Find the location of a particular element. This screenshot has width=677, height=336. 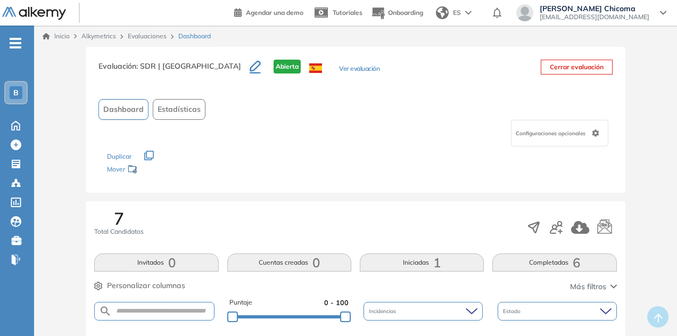

button: Dashboard is located at coordinates (123, 109).